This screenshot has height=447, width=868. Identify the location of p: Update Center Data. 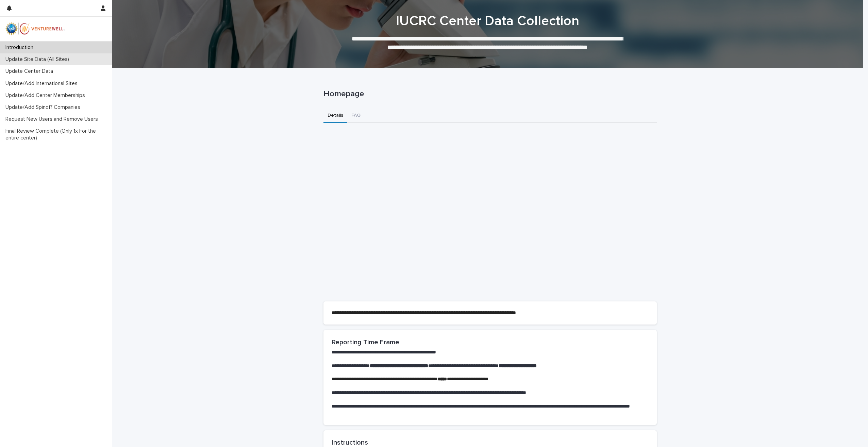
(31, 71).